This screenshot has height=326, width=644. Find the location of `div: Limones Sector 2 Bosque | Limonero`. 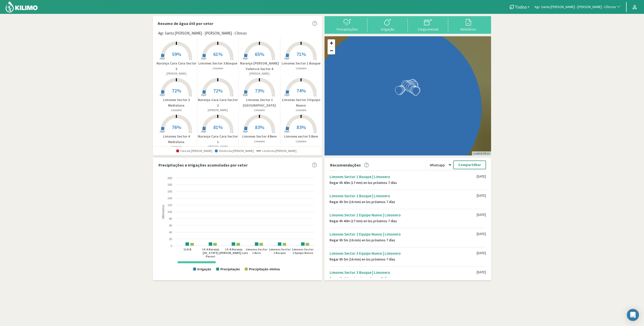

div: Limones Sector 2 Bosque | Limonero is located at coordinates (403, 196).